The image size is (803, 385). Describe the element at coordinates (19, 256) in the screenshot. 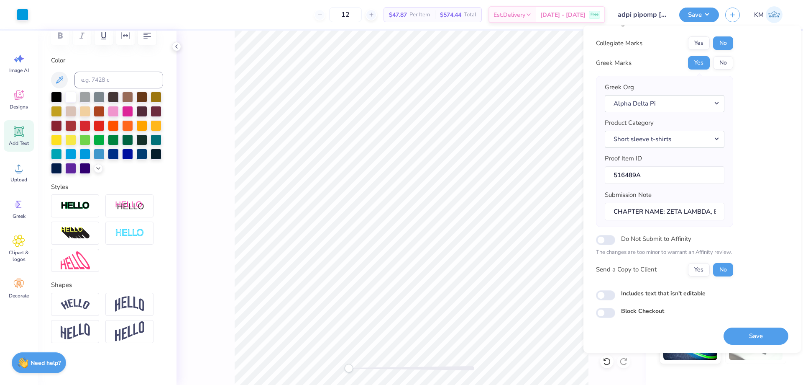

I see `span: Clipart & logos` at that location.